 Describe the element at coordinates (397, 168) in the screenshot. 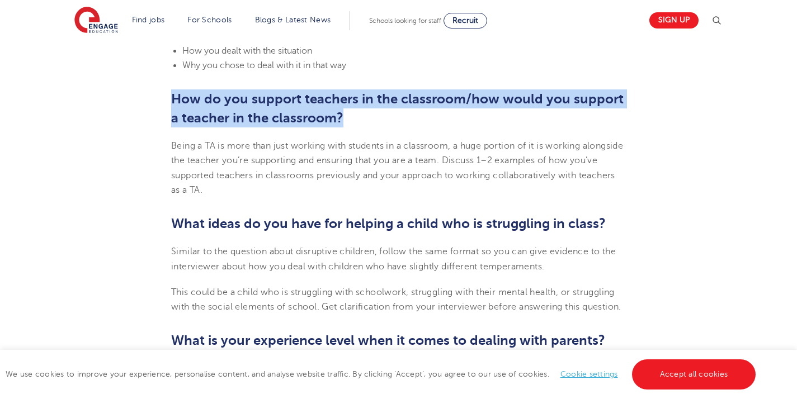

I see `span: Being a TA is more than just working with students in a classroom, a huge portion of it is workin...` at that location.